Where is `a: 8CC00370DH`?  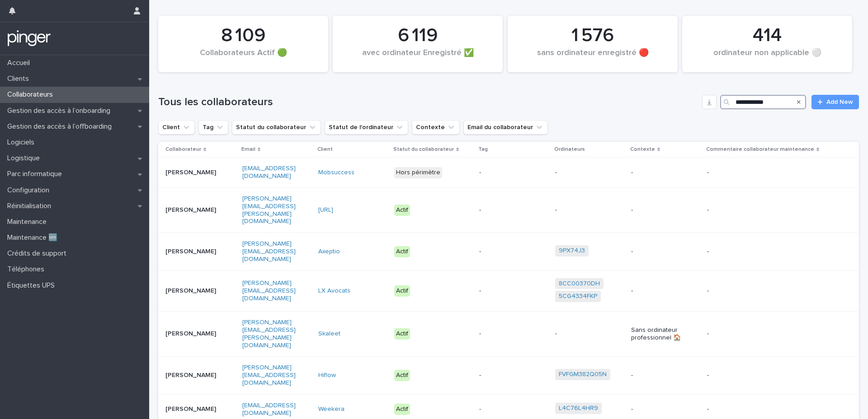
a: 8CC00370DH is located at coordinates (579, 283).